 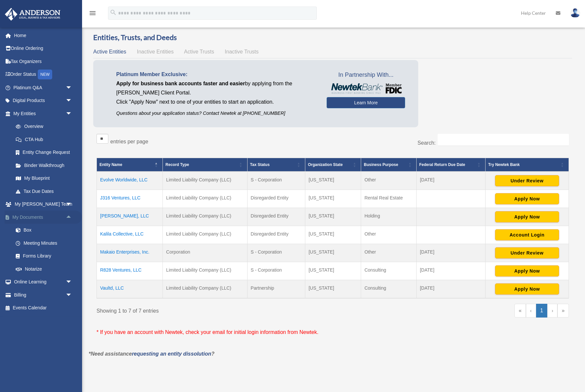 What do you see at coordinates (389, 217) in the screenshot?
I see `td: Holding` at bounding box center [389, 217].